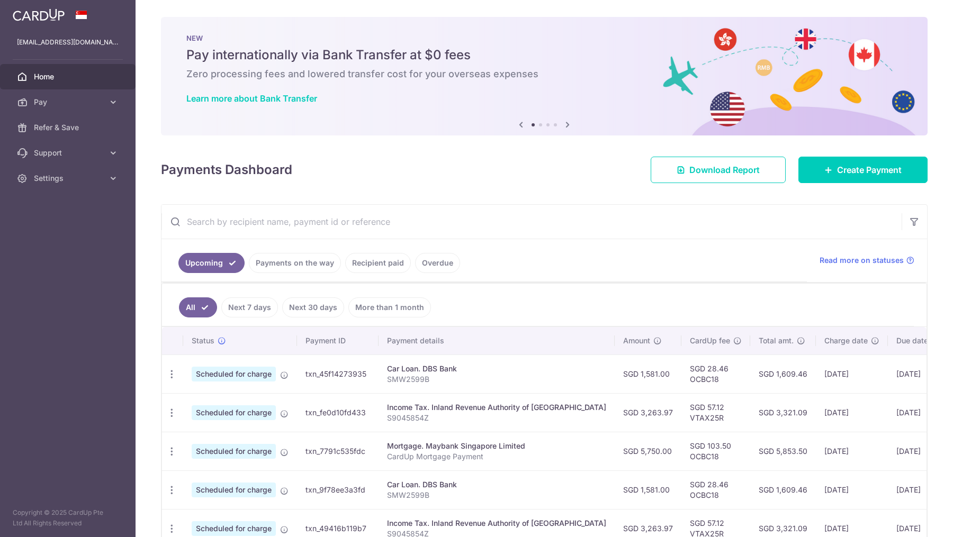 The image size is (953, 537). Describe the element at coordinates (862, 261) in the screenshot. I see `span: Read more on statuses` at that location.